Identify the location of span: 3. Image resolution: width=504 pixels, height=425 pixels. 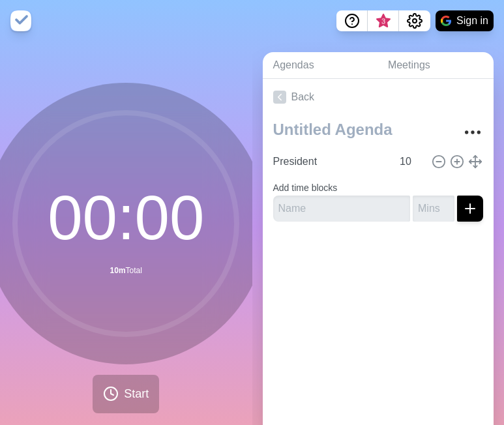
(383, 21).